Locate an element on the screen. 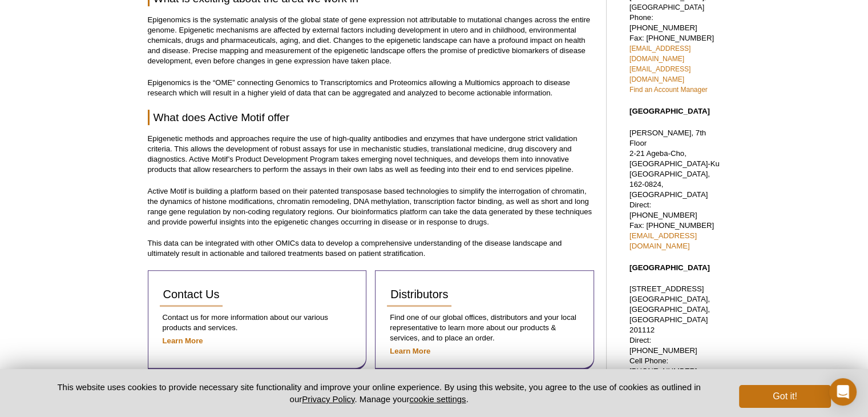  p: Contact us for more information about our various products and services. is located at coordinates (258, 323).